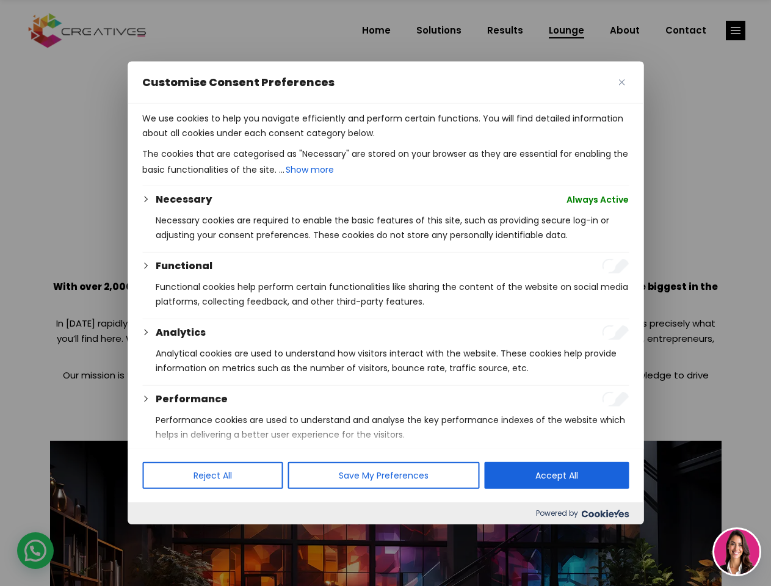  I want to click on p: Functional cookies help perform certain functionalities like sharing the content of the website o..., so click(392, 294).